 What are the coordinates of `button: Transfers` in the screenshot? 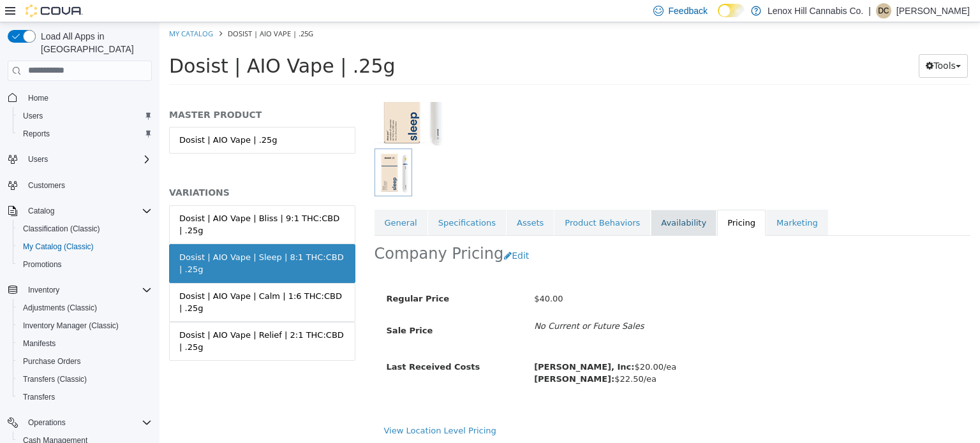 It's located at (85, 397).